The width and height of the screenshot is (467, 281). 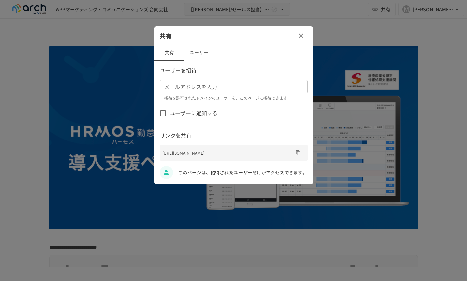 I want to click on p: このページは、 だけがアクセスできます。, so click(x=243, y=173).